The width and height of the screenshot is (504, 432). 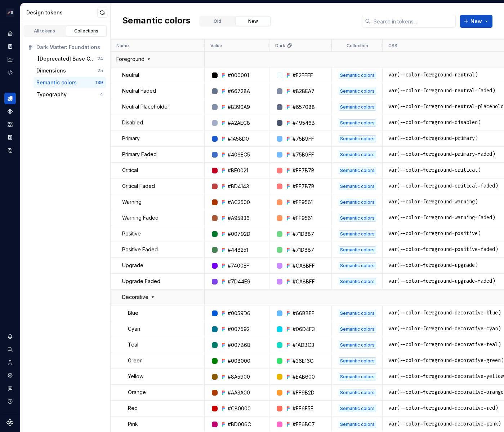 I want to click on h2: Semantic colors, so click(x=157, y=21).